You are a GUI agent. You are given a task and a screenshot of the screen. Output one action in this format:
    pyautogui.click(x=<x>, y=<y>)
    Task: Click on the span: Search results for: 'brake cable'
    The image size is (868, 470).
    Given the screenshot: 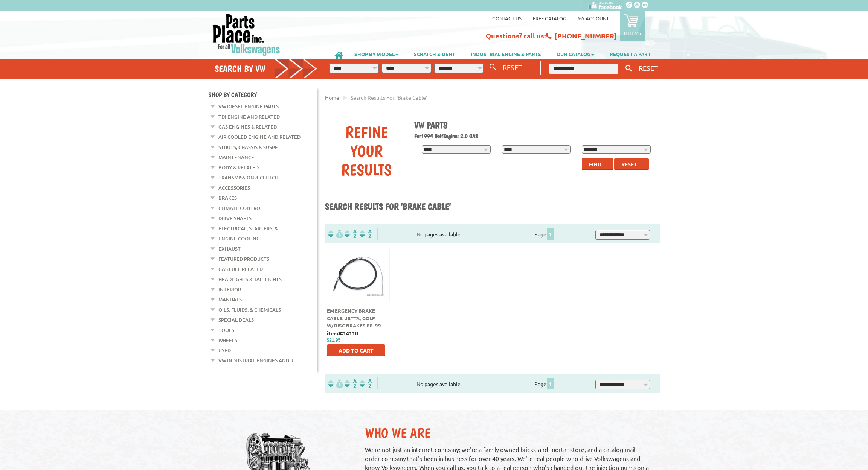 What is the action you would take?
    pyautogui.click(x=388, y=98)
    